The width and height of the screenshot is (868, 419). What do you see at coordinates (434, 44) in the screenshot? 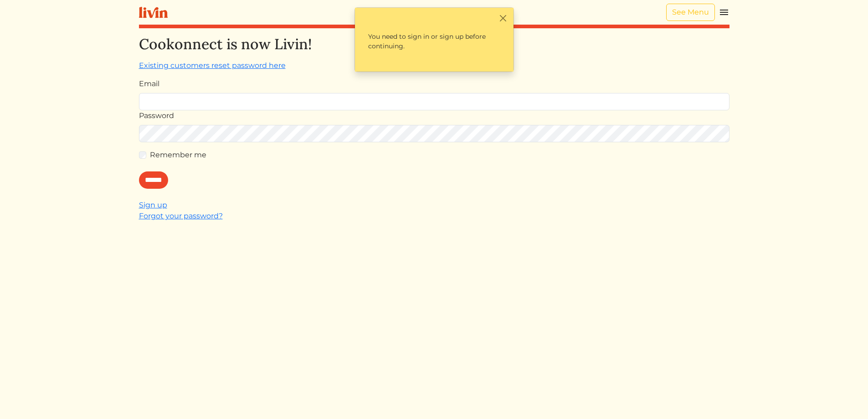
I see `h2: Cookonnect is now Livin!` at bounding box center [434, 44].